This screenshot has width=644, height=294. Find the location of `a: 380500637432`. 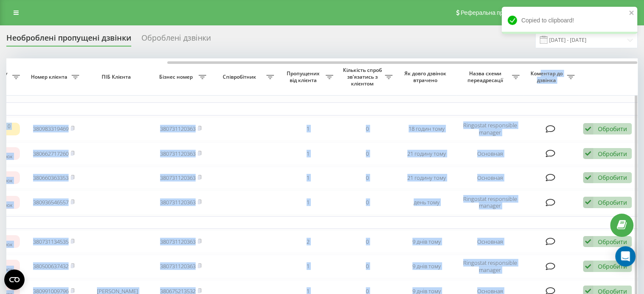

a: 380500637432 is located at coordinates (51, 266).